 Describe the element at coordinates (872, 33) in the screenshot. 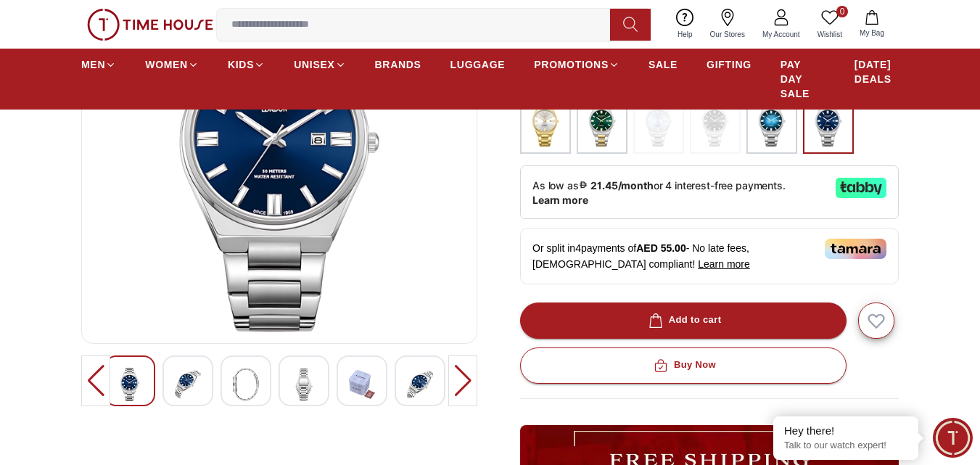

I see `span: My Bag` at that location.